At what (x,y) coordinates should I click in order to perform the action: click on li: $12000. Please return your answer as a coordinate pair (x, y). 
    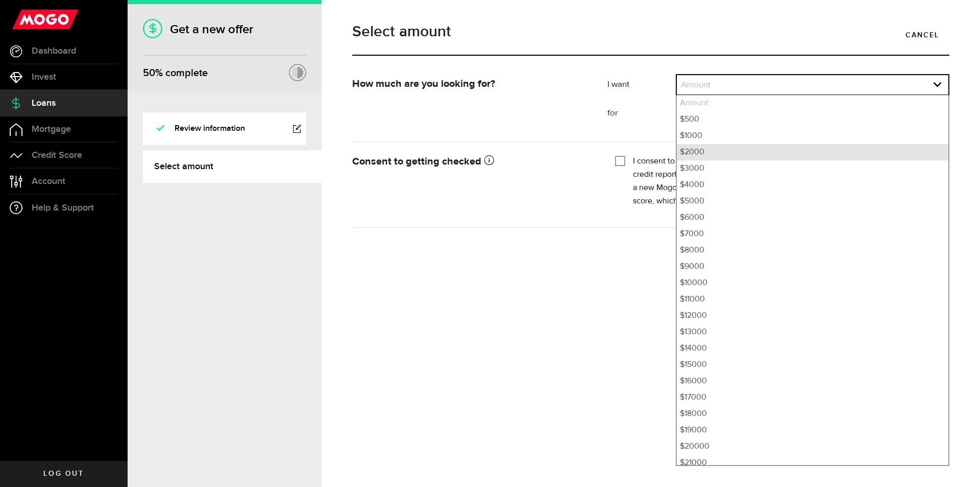
    Looking at the image, I should click on (813, 316).